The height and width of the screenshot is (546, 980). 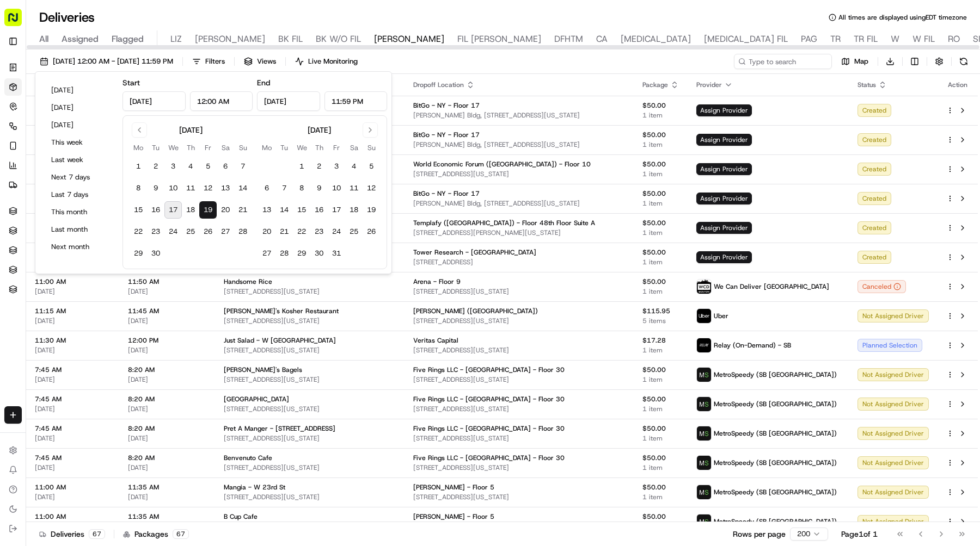 What do you see at coordinates (302, 210) in the screenshot?
I see `button: 15` at bounding box center [302, 210].